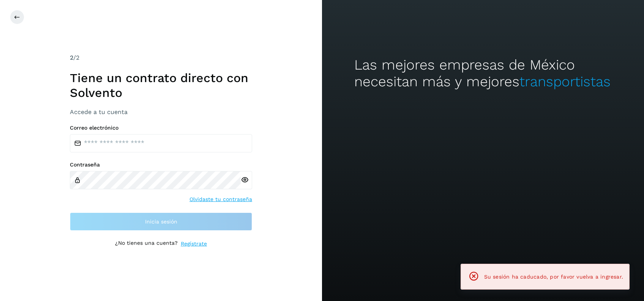 This screenshot has width=644, height=301. What do you see at coordinates (161, 127) in the screenshot?
I see `label: Correo electrónico` at bounding box center [161, 127].